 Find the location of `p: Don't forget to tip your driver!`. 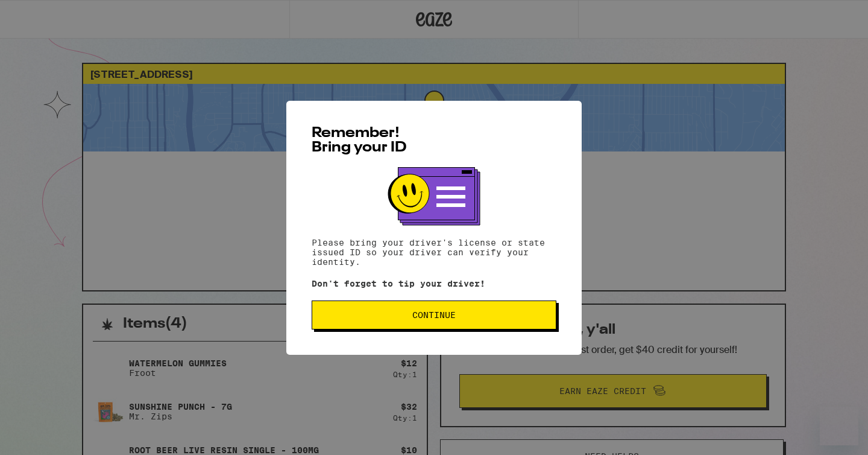

p: Don't forget to tip your driver! is located at coordinates (434, 284).